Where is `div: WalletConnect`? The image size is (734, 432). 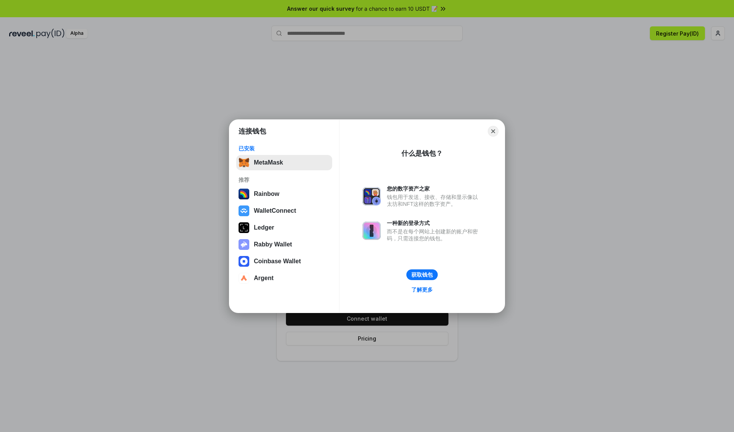
div: WalletConnect is located at coordinates (275, 211).